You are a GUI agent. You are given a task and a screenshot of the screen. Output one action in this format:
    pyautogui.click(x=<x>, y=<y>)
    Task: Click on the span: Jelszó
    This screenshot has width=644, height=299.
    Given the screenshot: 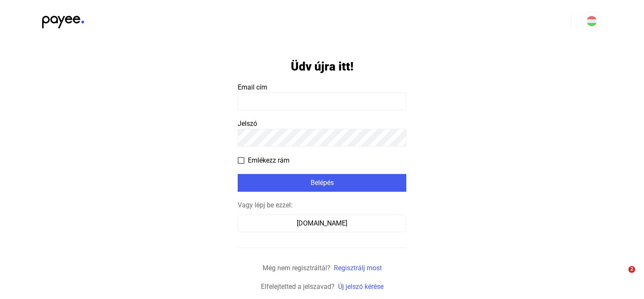 What is the action you would take?
    pyautogui.click(x=248, y=123)
    